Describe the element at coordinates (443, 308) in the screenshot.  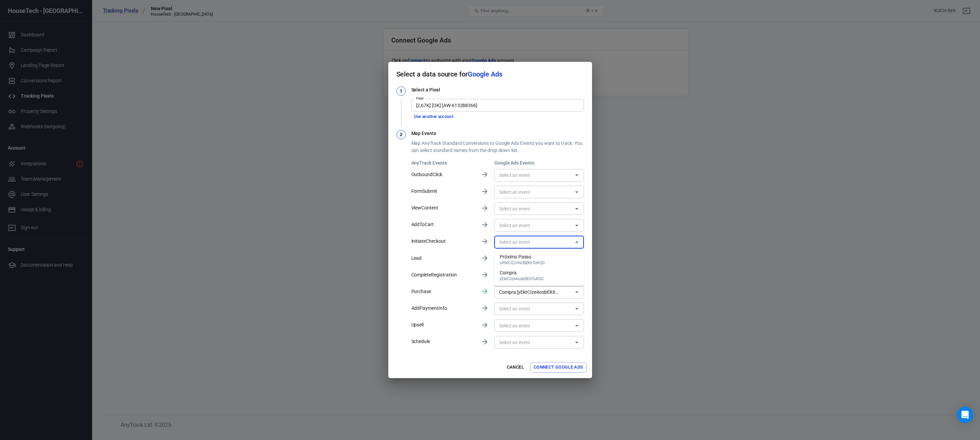
I see `p: AddPaymentInfo` at that location.